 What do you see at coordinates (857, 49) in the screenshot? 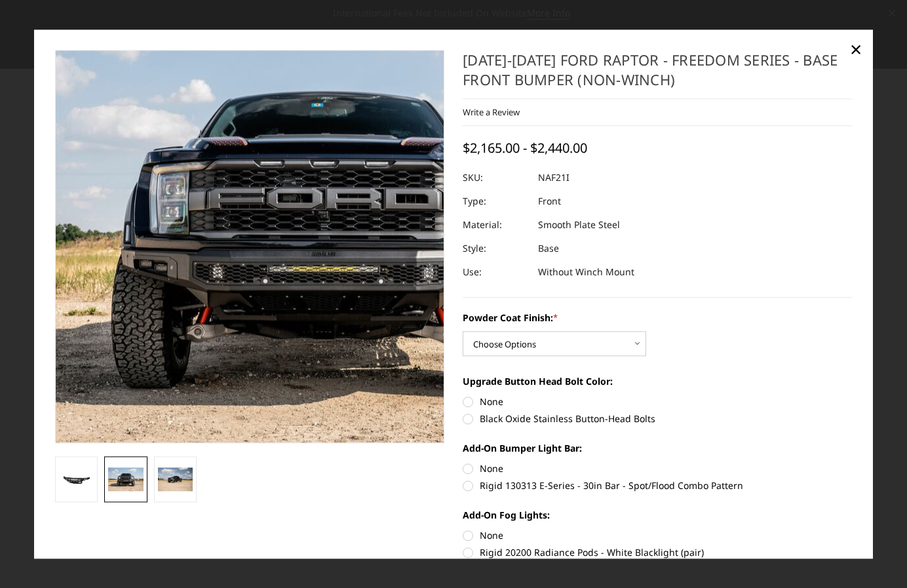
I see `a: Close` at bounding box center [857, 49].